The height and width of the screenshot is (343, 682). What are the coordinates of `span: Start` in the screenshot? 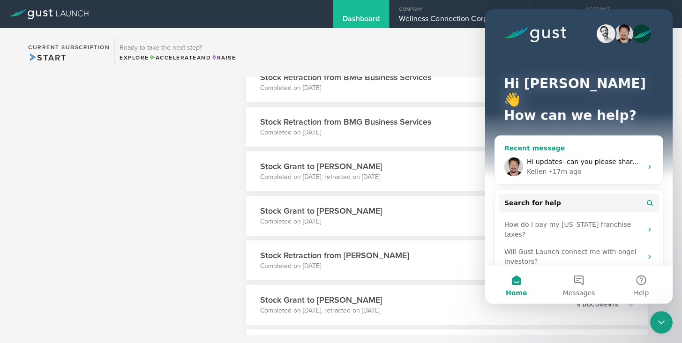 It's located at (47, 58).